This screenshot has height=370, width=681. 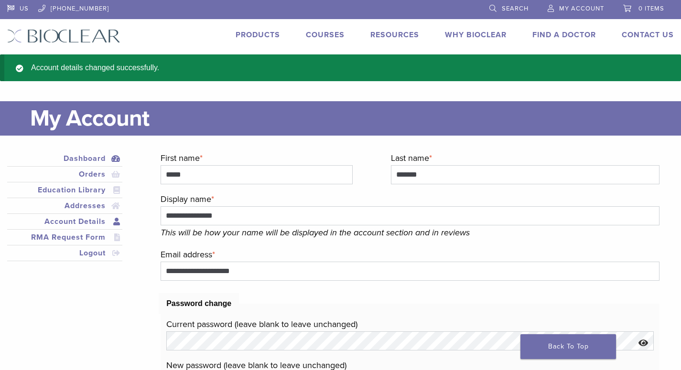 I want to click on a: Logout, so click(x=65, y=253).